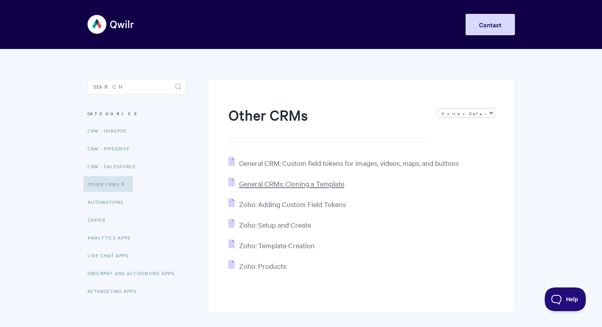 This screenshot has width=602, height=327. Describe the element at coordinates (269, 224) in the screenshot. I see `a: Zoho: Setup and Create` at that location.